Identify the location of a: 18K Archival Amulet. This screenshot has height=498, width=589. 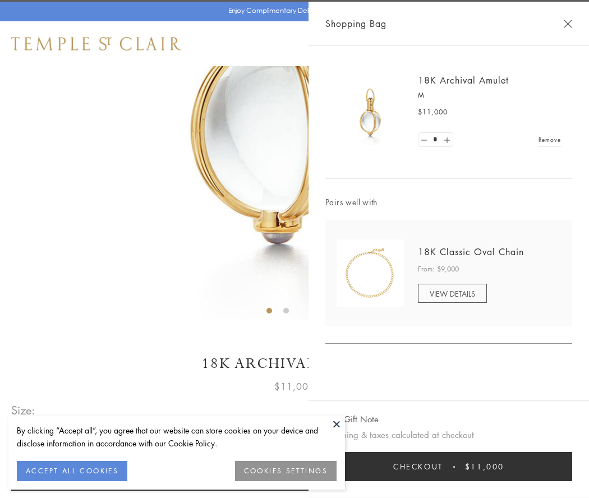
(463, 80).